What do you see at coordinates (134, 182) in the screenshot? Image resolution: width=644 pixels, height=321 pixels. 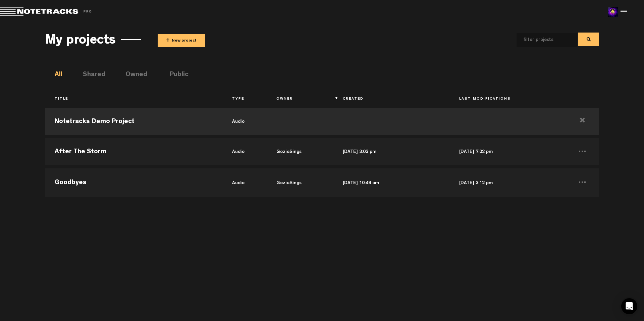 I see `td: Goodbyes` at bounding box center [134, 182].